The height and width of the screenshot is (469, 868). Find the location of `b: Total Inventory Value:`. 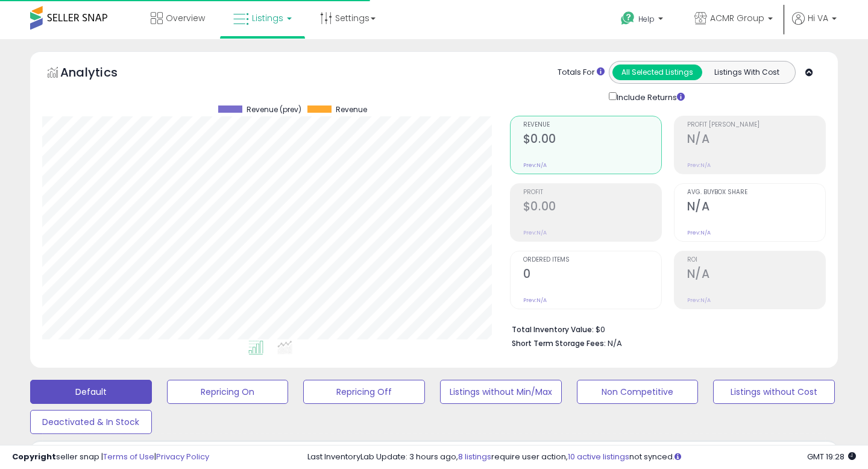

b: Total Inventory Value: is located at coordinates (553, 329).